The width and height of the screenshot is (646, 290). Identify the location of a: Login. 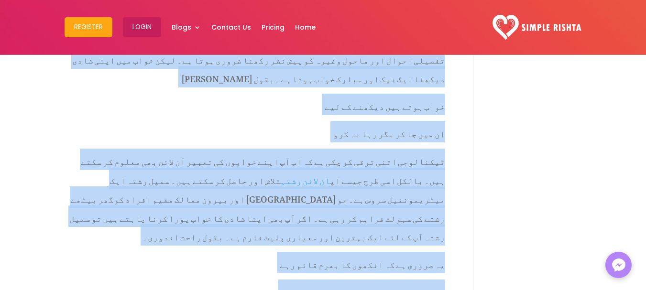
(142, 27).